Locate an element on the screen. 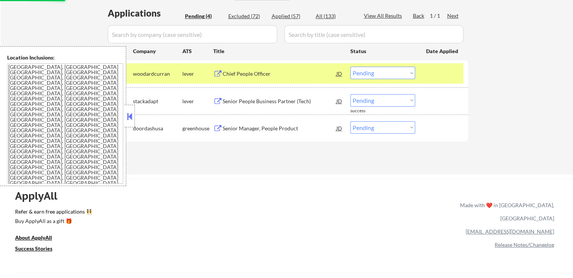 Image resolution: width=573 pixels, height=278 pixels. u: Success Stories is located at coordinates (34, 248).